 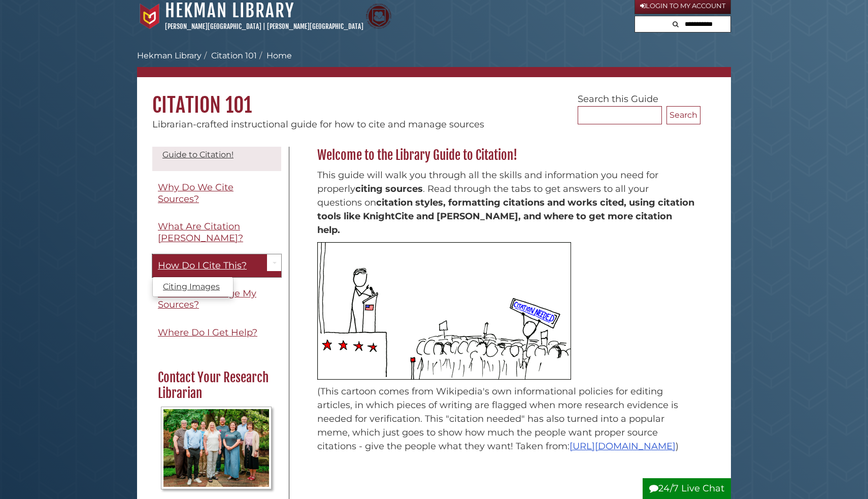 What do you see at coordinates (217, 193) in the screenshot?
I see `a: Why Do We Cite Sources?` at bounding box center [217, 193].